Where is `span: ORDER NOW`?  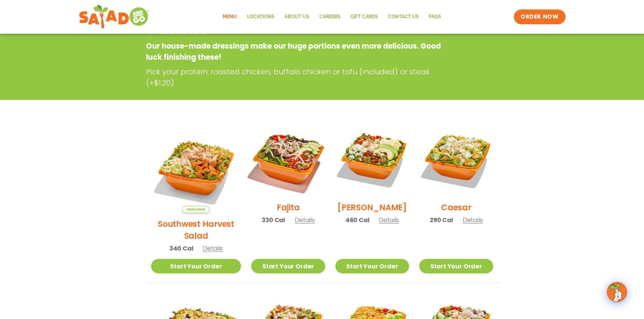 span: ORDER NOW is located at coordinates (540, 17).